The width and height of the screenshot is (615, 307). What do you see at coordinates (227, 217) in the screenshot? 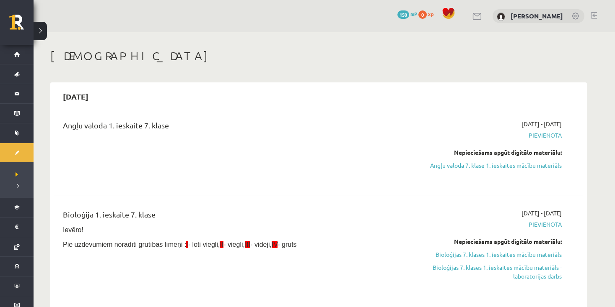
I see `div: Bioloģija 1. ieskaite 7. klase` at bounding box center [227, 217].